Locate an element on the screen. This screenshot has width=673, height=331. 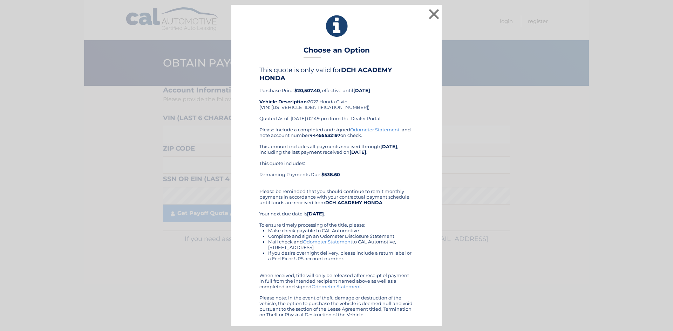
strong: Vehicle Description: is located at coordinates (283, 102).